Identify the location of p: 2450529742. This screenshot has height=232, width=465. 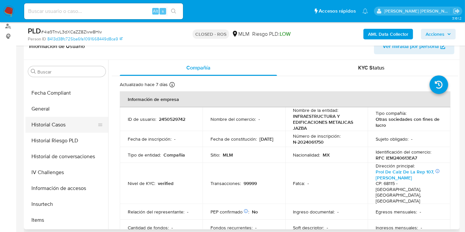
(172, 119).